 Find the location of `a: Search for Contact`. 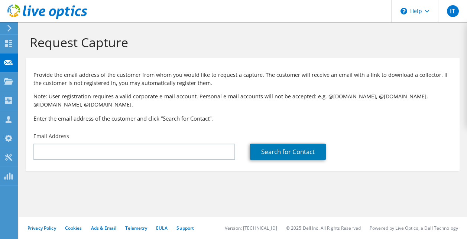

a: Search for Contact is located at coordinates (288, 152).